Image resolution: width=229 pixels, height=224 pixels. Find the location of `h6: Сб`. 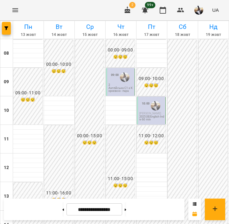

h6: Сб is located at coordinates (182, 27).